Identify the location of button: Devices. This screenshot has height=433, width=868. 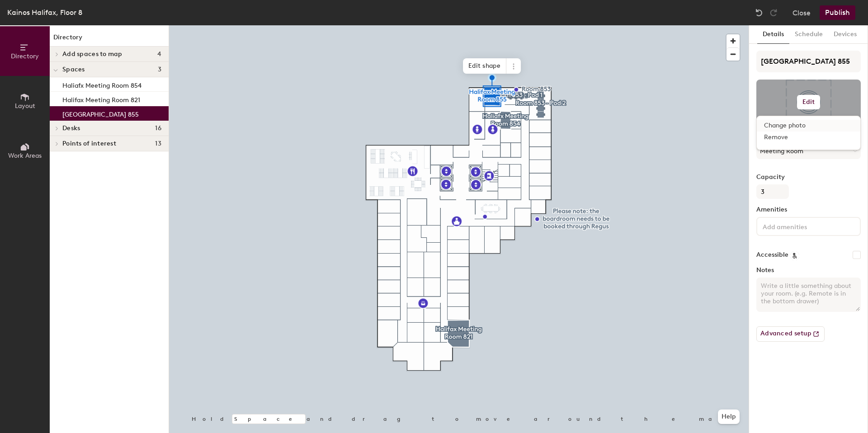
(845, 34).